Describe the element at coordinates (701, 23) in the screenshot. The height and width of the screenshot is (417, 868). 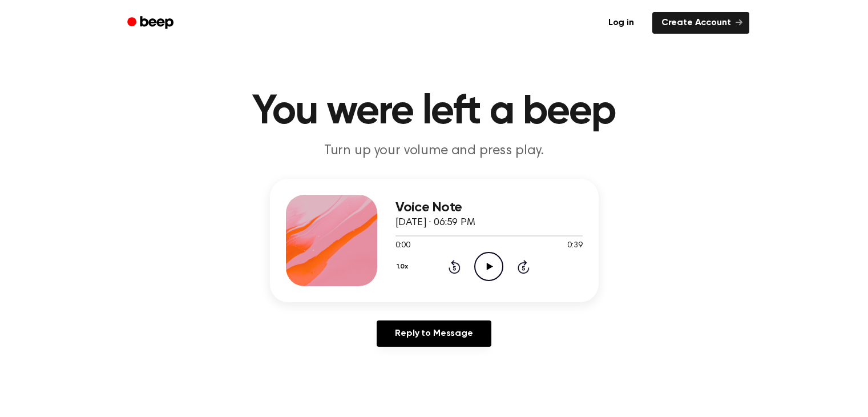
I see `a: Create Account` at that location.